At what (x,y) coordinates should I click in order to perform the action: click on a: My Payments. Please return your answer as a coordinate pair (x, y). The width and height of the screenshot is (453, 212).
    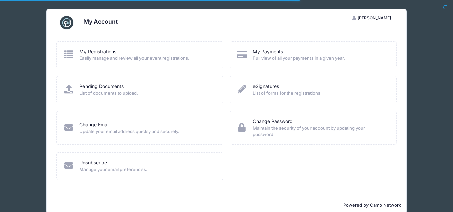
    Looking at the image, I should click on (268, 52).